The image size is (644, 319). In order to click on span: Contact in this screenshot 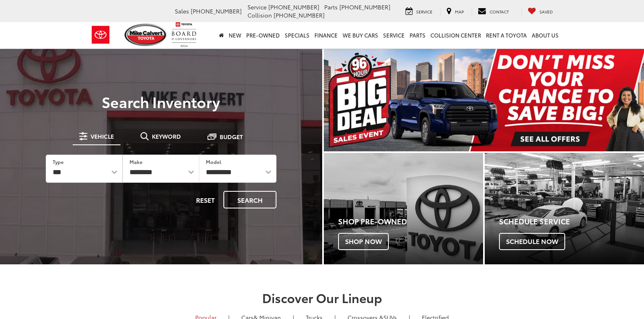, I will do `click(499, 11)`.